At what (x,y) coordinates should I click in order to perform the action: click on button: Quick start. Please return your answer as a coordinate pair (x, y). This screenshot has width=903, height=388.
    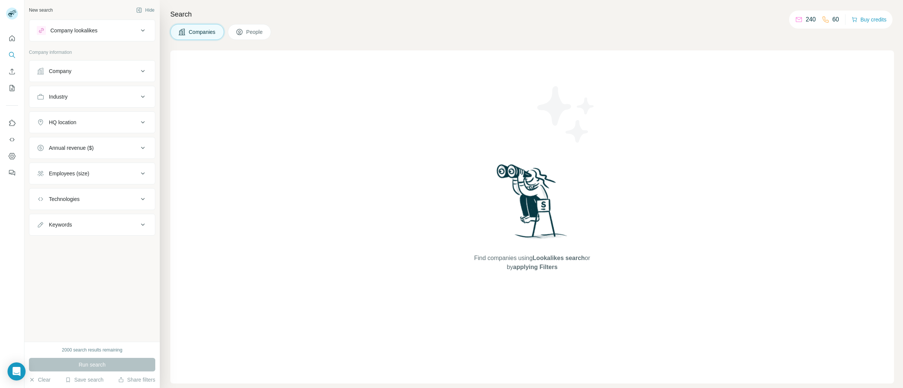
    Looking at the image, I should click on (12, 38).